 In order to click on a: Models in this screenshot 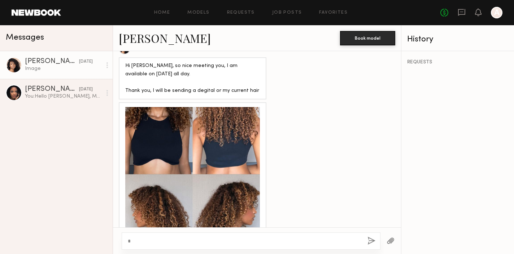, I will do `click(198, 13)`.